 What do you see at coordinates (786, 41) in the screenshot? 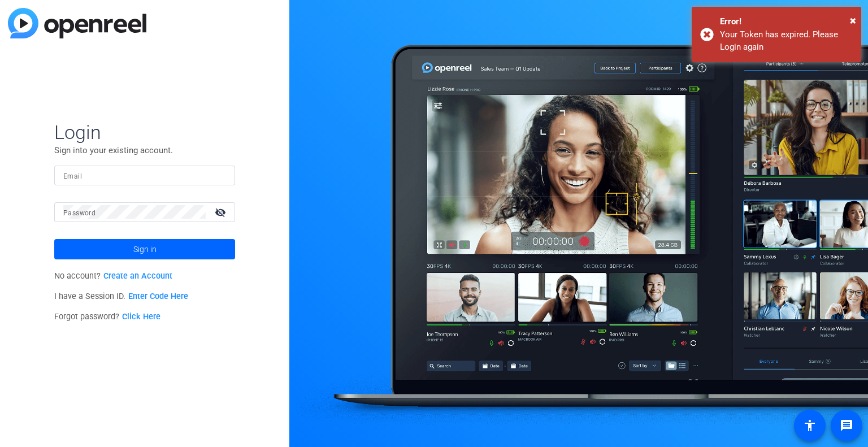
I see `div: Your Token has expired. Please Login again` at bounding box center [786, 41].